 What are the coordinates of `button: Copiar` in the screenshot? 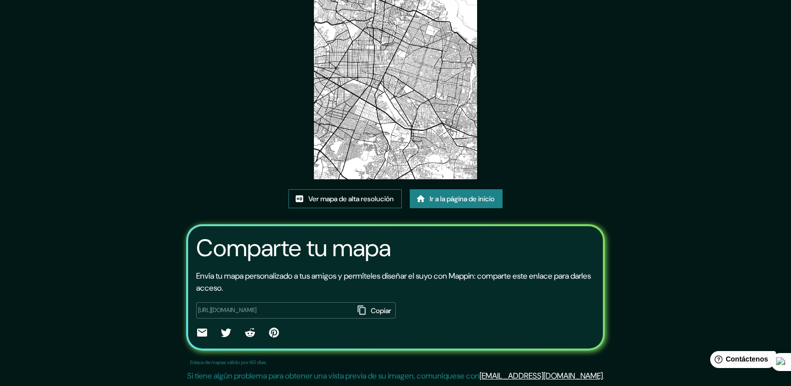 It's located at (375, 311).